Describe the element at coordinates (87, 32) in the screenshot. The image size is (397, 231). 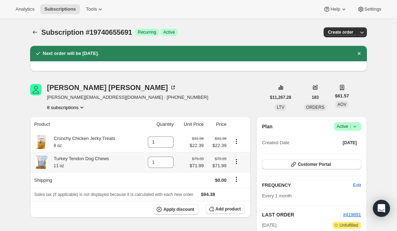
I see `span: Subscription #19740655691` at that location.